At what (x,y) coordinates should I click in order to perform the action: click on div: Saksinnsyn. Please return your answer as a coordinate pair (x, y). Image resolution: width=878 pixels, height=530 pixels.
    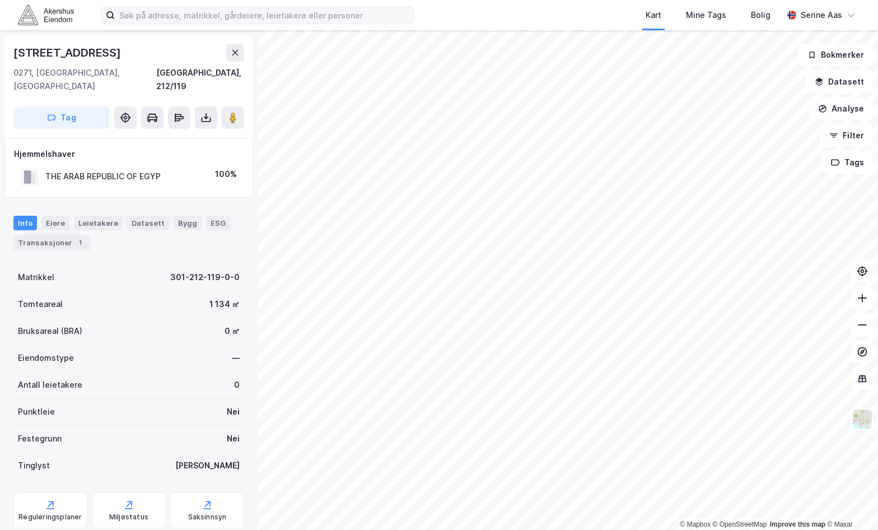
    Looking at the image, I should click on (207, 517).